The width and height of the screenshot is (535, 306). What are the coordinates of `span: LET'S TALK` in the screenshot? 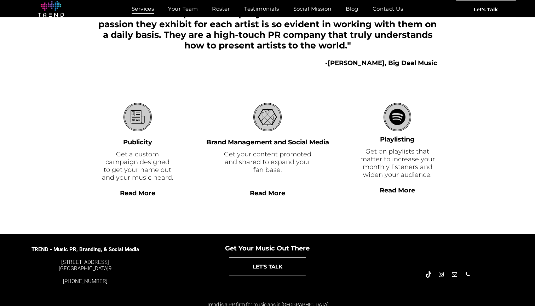 It's located at (268, 267).